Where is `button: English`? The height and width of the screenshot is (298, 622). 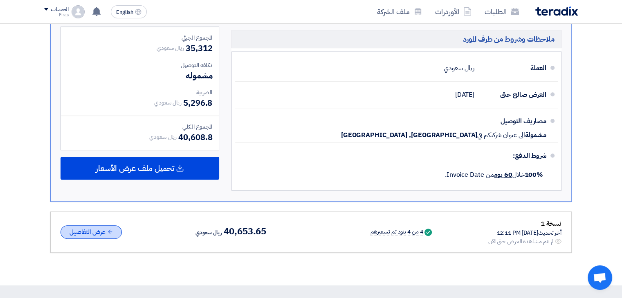
button: English is located at coordinates (129, 12).